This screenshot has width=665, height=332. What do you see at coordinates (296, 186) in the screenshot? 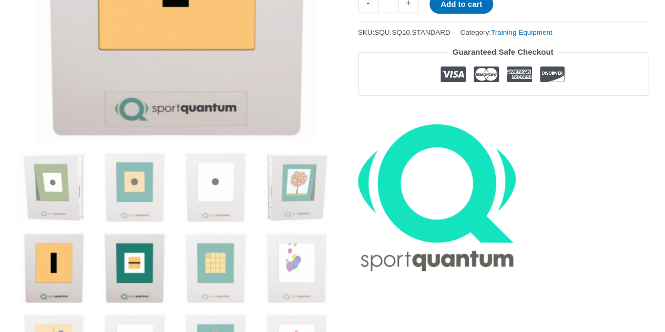
I see `img: Interactive e-target SQ10 - Image 4` at bounding box center [296, 186].